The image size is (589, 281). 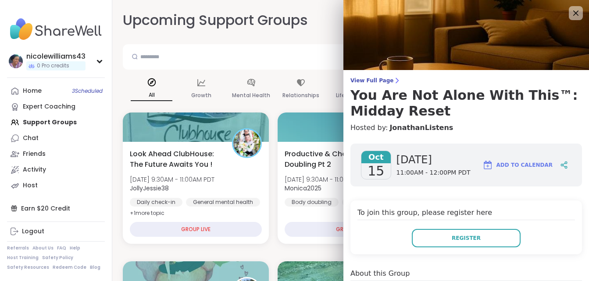 What do you see at coordinates (56, 138) in the screenshot?
I see `a: Chat` at bounding box center [56, 138].